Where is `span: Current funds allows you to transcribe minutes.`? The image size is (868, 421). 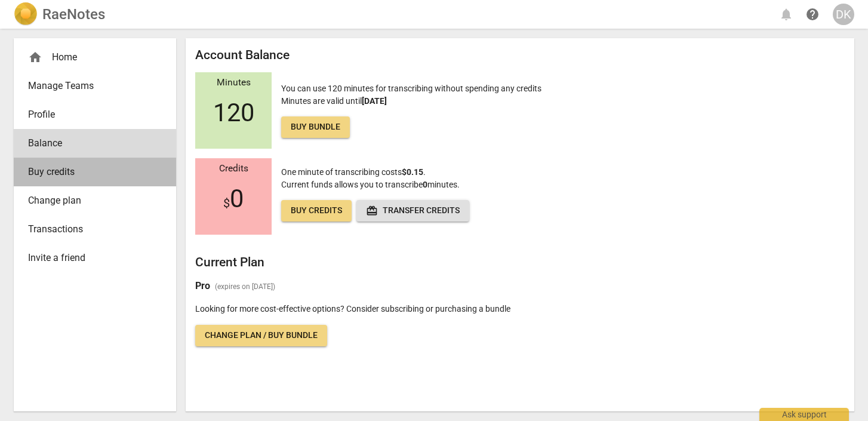 span: Current funds allows you to transcribe minutes. is located at coordinates (370, 185).